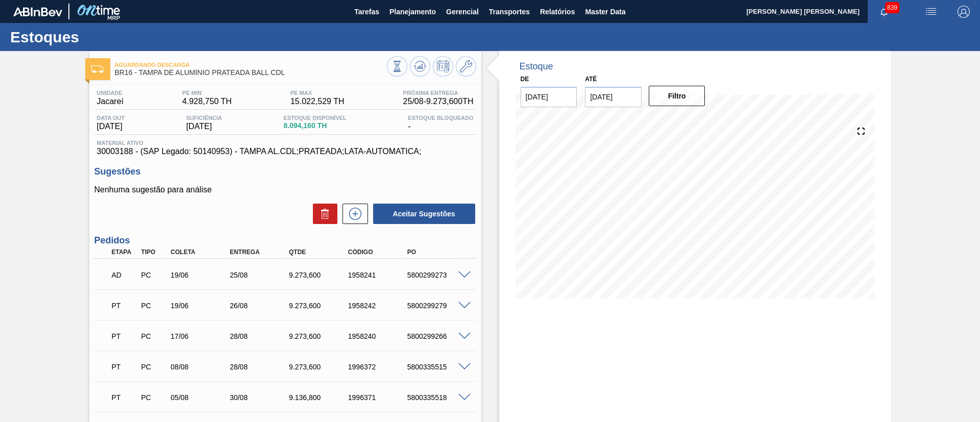 This screenshot has height=422, width=980. Describe the element at coordinates (438, 275) in the screenshot. I see `div: 5800299273` at that location.